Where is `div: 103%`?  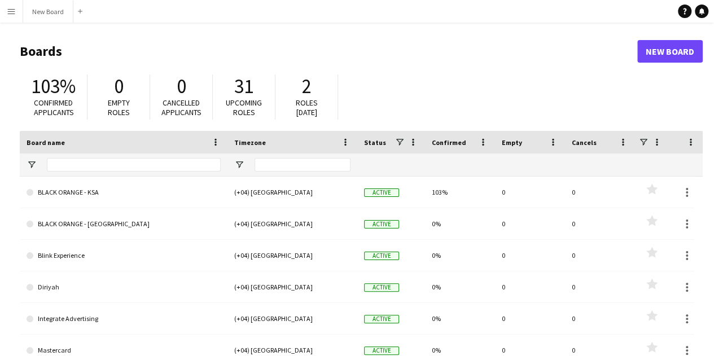 div: 103% is located at coordinates (460, 192).